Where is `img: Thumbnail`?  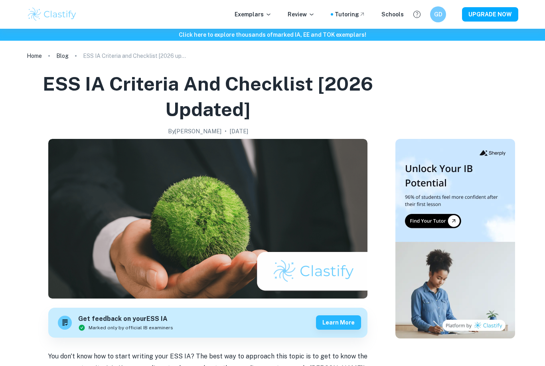
img: Thumbnail is located at coordinates (455, 239).